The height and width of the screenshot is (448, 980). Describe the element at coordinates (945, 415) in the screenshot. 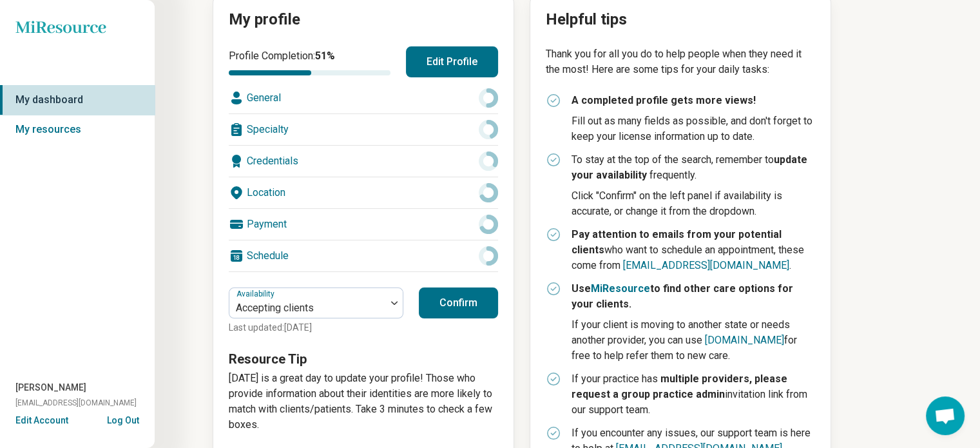

I see `div: Open chat` at that location.